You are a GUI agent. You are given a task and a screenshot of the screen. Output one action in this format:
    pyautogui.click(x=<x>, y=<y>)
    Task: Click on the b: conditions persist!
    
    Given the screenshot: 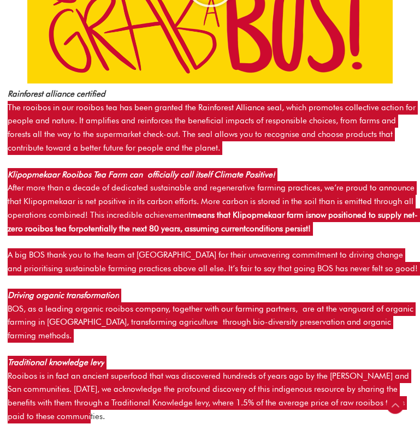 What is the action you would take?
    pyautogui.click(x=278, y=229)
    